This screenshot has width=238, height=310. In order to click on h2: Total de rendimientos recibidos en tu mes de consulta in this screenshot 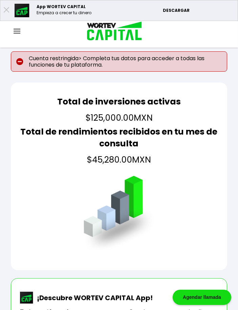, I will do `click(119, 138)`.